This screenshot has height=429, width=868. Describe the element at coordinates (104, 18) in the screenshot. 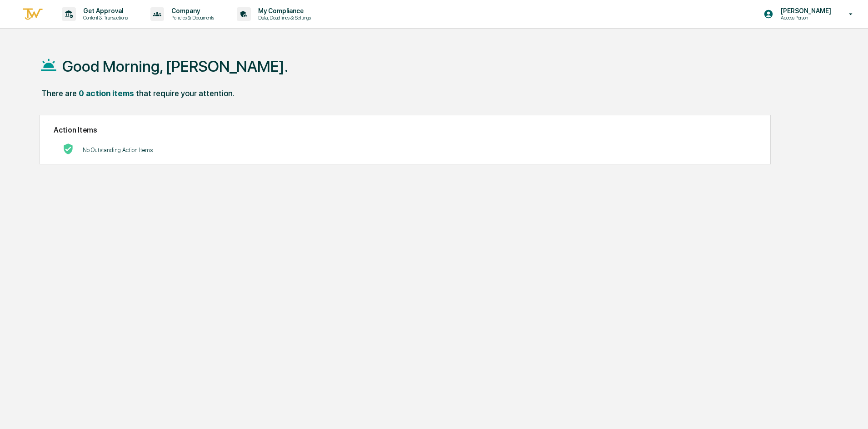

I see `p: Content & Transactions` at that location.